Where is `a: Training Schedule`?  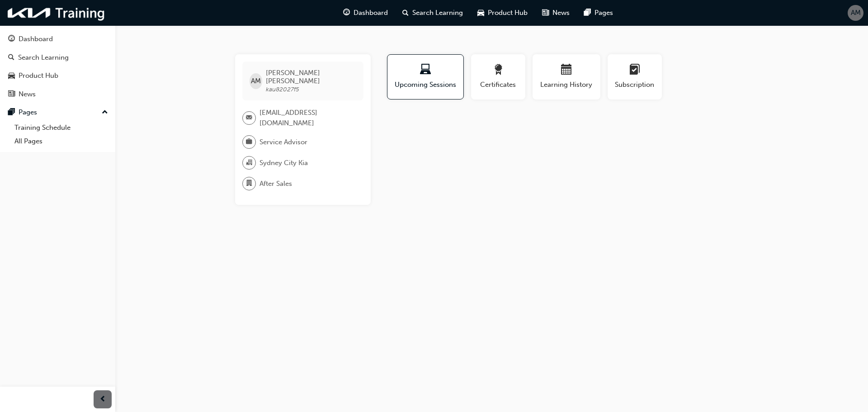
a: Training Schedule is located at coordinates (61, 127).